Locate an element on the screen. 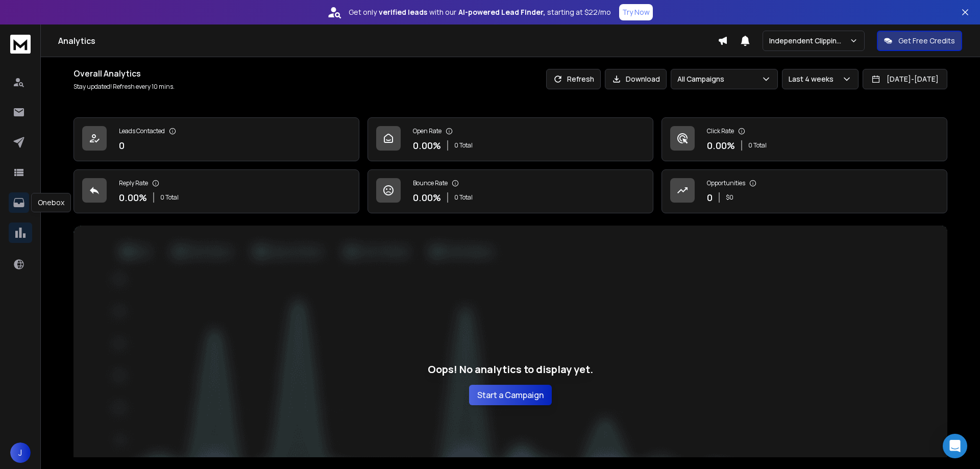 Image resolution: width=980 pixels, height=469 pixels. p: Download is located at coordinates (643, 79).